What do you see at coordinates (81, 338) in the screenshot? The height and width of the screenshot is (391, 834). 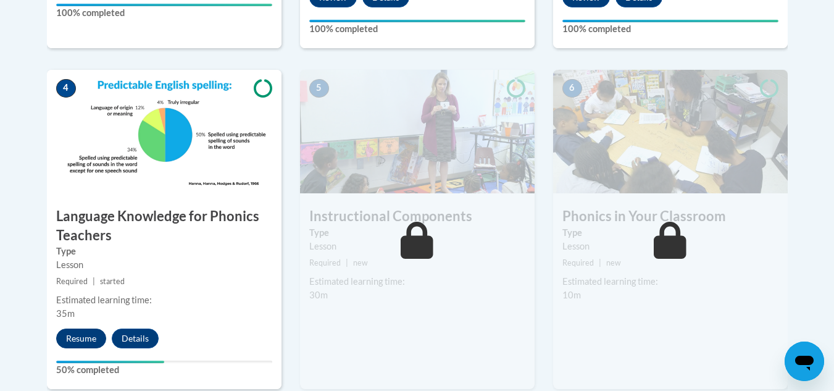 I see `button: Resume` at bounding box center [81, 338].